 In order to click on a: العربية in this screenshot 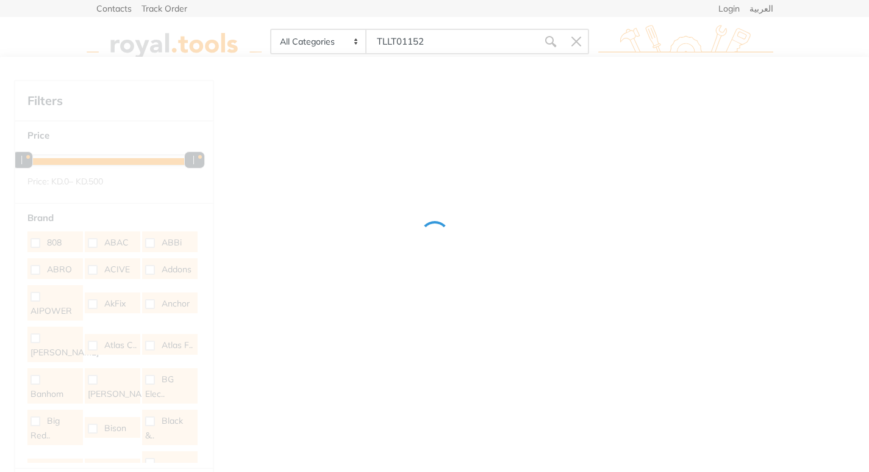, I will do `click(761, 9)`.